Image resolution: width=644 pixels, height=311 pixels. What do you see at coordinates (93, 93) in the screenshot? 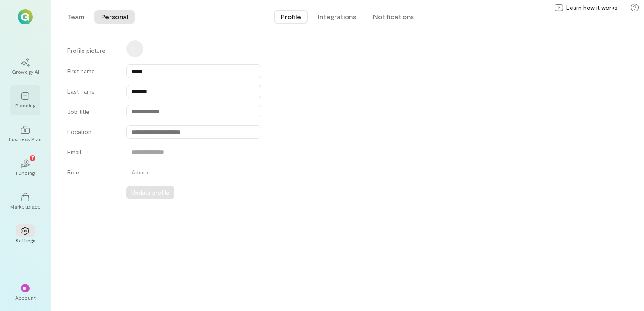
I see `label: Last name` at bounding box center [93, 93].